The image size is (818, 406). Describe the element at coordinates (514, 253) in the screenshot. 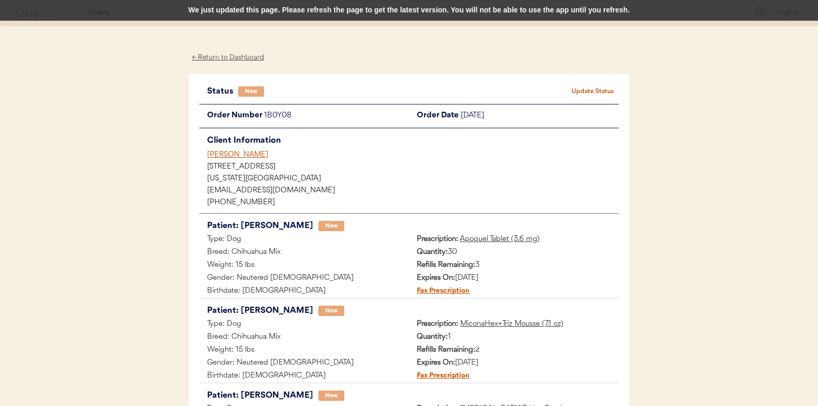

I see `div: 30` at that location.